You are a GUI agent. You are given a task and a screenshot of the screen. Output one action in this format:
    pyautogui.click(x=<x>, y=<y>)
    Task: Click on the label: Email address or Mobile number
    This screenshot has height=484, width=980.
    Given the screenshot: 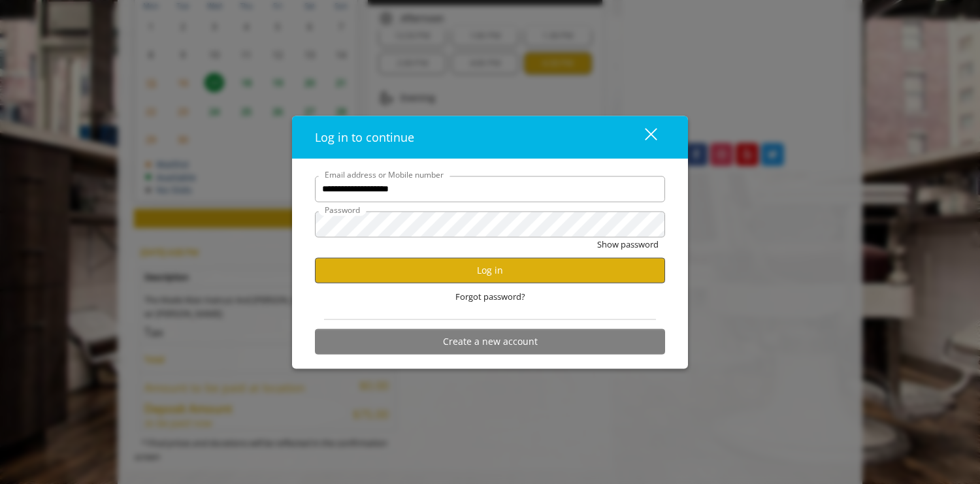 What is the action you would take?
    pyautogui.click(x=384, y=174)
    